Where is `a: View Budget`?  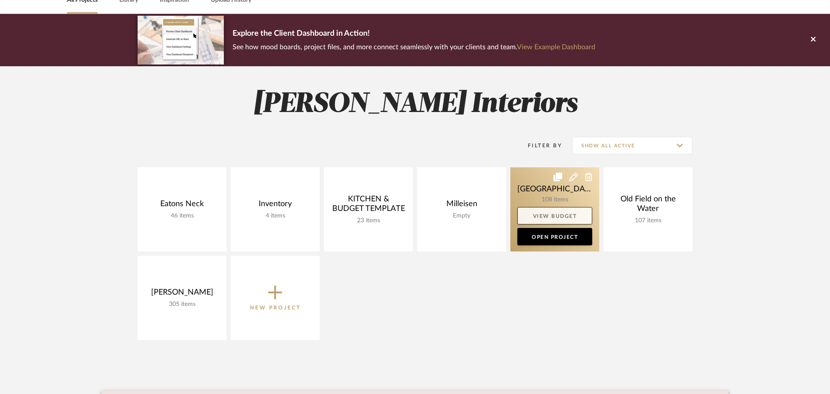
a: View Budget is located at coordinates (555, 216).